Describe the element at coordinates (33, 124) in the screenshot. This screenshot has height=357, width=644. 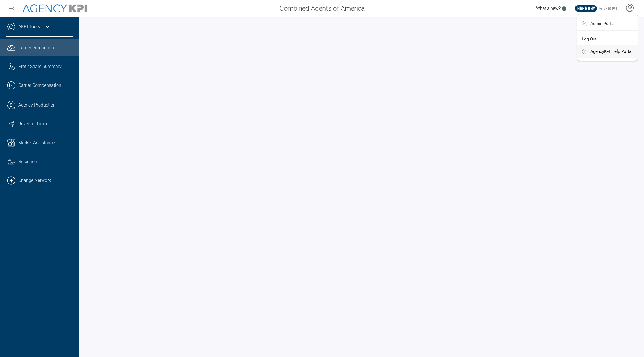
I see `span: Revenue Tuner` at that location.